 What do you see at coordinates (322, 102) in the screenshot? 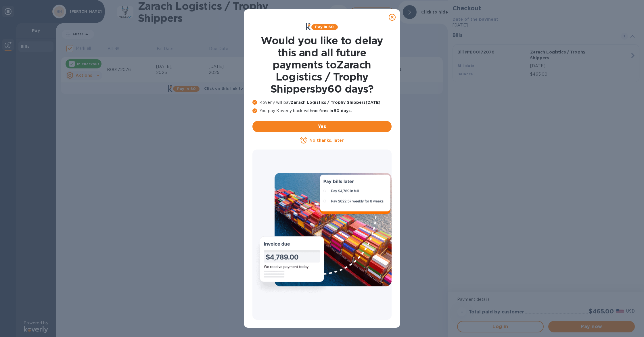
I see `p: Koverly will pay` at bounding box center [322, 102].